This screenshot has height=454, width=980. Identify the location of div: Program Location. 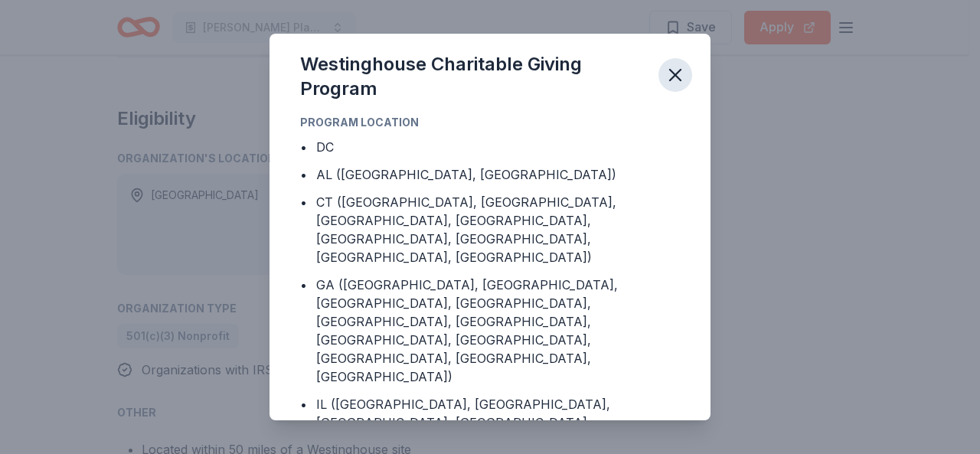
(490, 122).